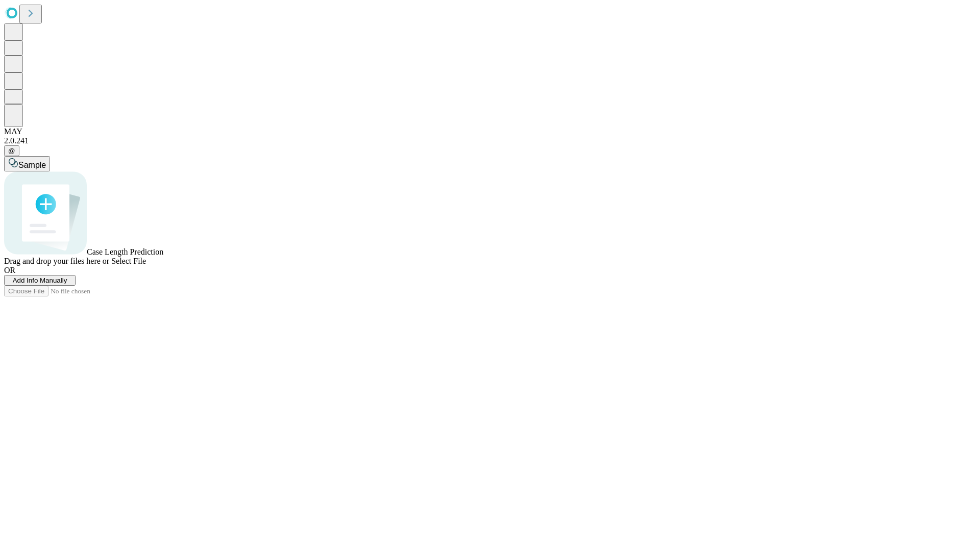  What do you see at coordinates (40, 280) in the screenshot?
I see `span: Add Info Manually` at bounding box center [40, 280].